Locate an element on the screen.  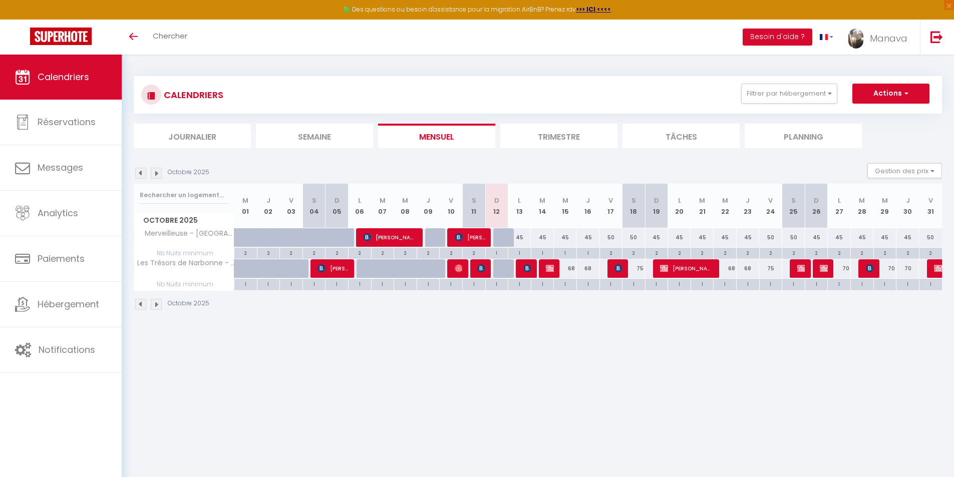
p: Octobre 2025 is located at coordinates (188, 172).